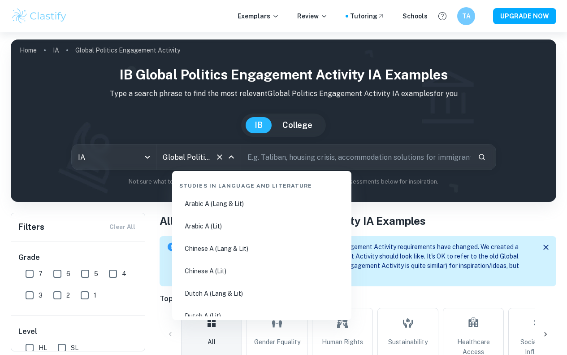 The height and width of the screenshot is (355, 567). Describe the element at coordinates (442, 16) in the screenshot. I see `button: Help and Feedback` at that location.